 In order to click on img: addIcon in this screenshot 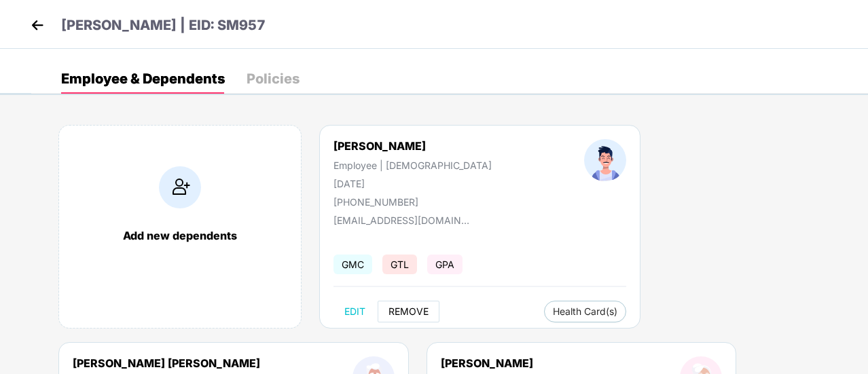, I will do `click(180, 187)`.